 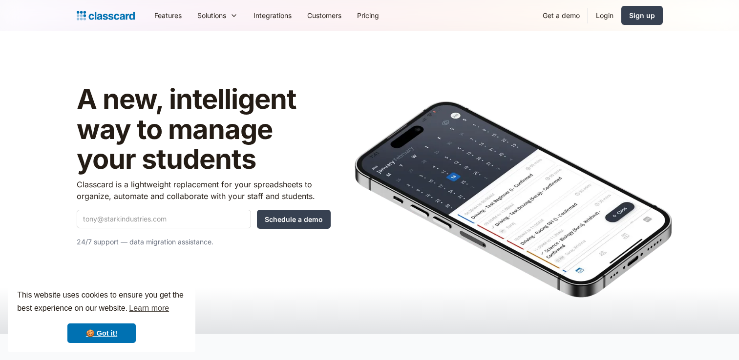 I want to click on div: Sign up, so click(x=642, y=15).